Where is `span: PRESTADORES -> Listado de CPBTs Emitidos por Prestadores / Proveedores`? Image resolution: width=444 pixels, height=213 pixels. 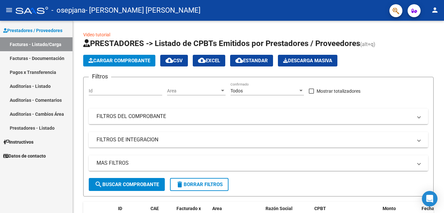
span: PRESTADORES -> Listado de CPBTs Emitidos por Prestadores / Proveedores is located at coordinates (221, 44).